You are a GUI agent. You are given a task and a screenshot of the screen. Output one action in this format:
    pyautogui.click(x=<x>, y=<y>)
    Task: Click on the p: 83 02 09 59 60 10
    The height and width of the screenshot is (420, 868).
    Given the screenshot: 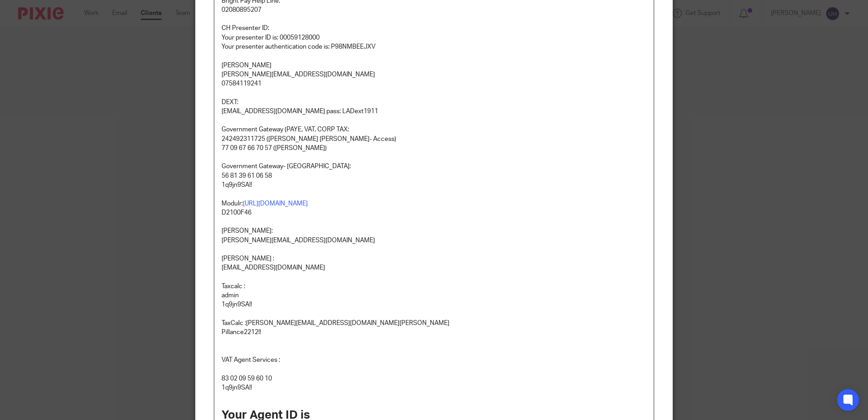 What is the action you would take?
    pyautogui.click(x=434, y=378)
    